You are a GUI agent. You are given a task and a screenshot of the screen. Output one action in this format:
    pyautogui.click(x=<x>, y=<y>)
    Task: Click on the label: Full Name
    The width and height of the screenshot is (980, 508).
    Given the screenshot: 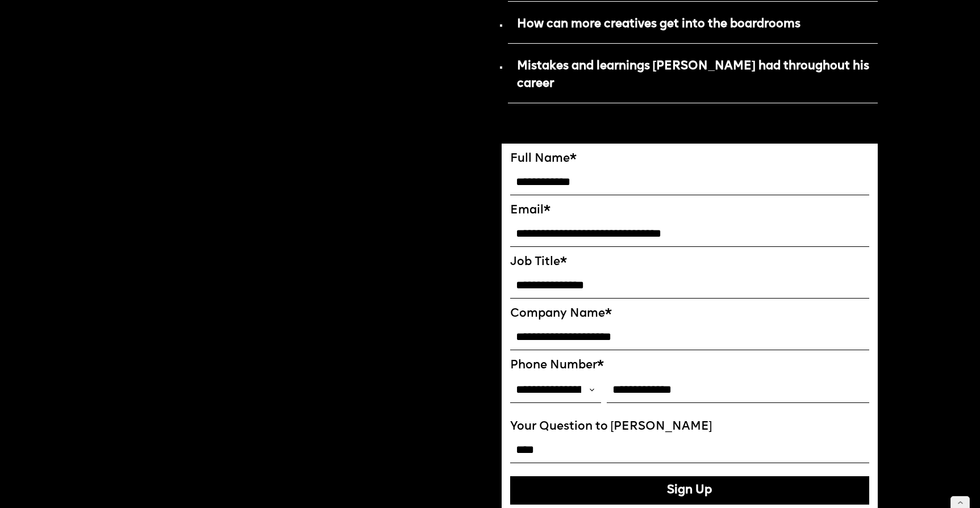 What is the action you would take?
    pyautogui.click(x=689, y=159)
    